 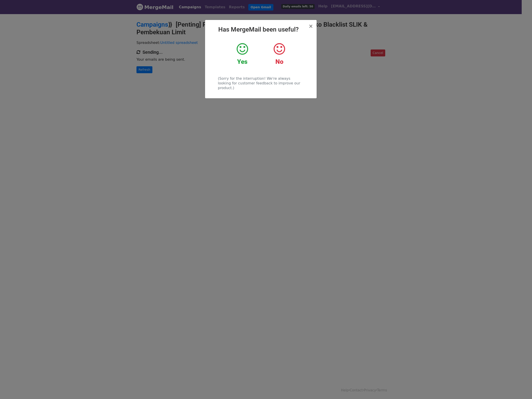 What do you see at coordinates (242, 54) in the screenshot?
I see `a: Yes` at bounding box center [242, 54].